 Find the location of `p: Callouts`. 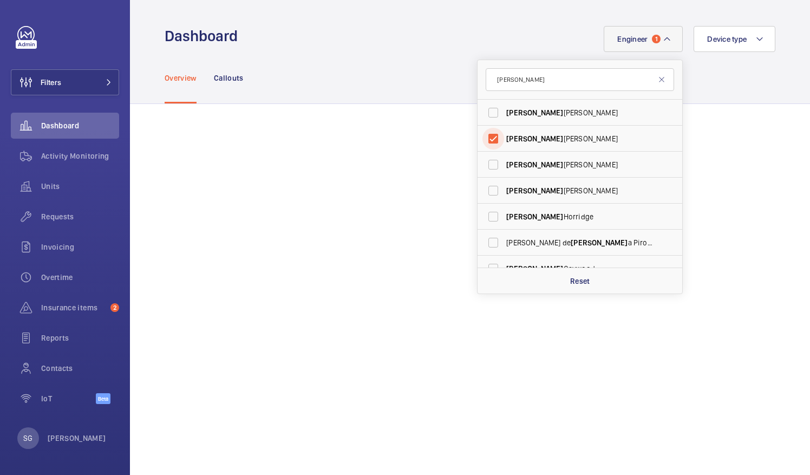

p: Callouts is located at coordinates (229, 78).